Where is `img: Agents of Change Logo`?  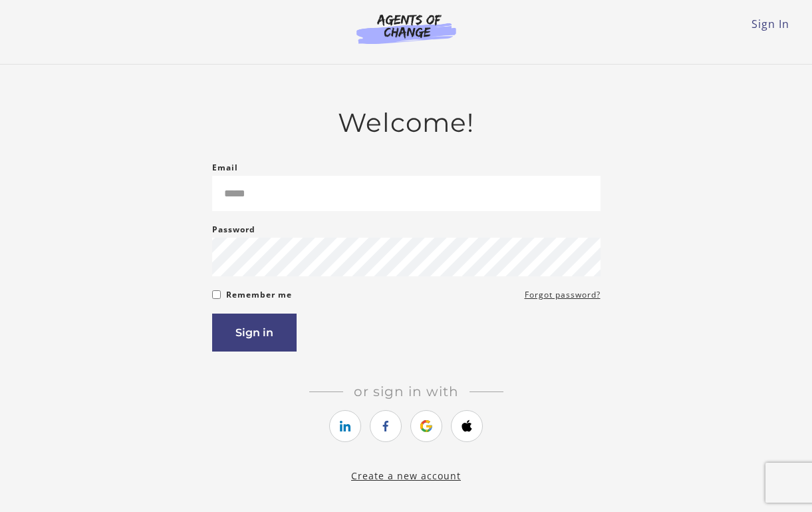
img: Agents of Change Logo is located at coordinates (406, 28).